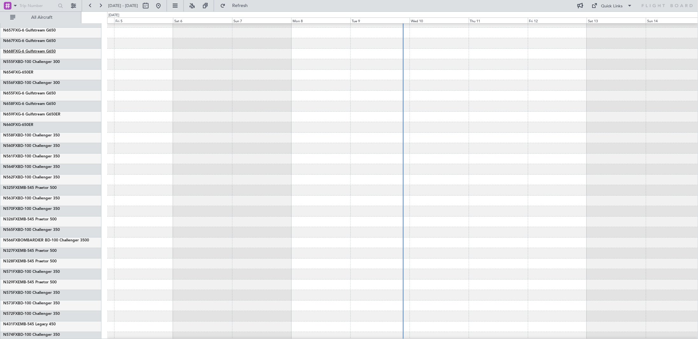  I want to click on a: N561FXBD-100 Challenger 350, so click(31, 157).